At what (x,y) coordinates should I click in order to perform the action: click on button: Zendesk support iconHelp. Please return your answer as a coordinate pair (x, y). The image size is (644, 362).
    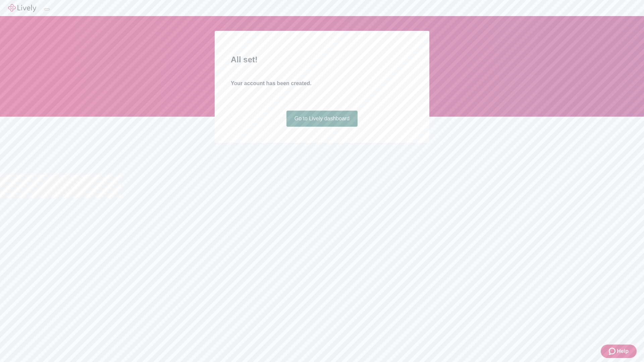
    Looking at the image, I should click on (618, 351).